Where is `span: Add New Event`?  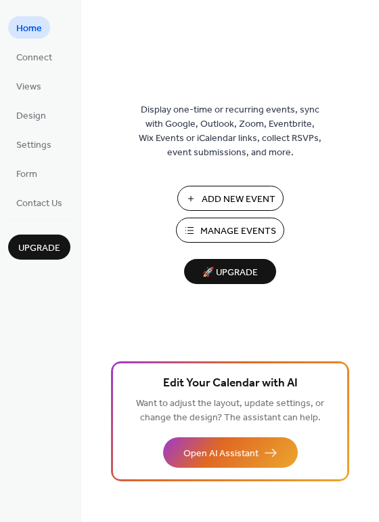 span: Add New Event is located at coordinates (239, 199).